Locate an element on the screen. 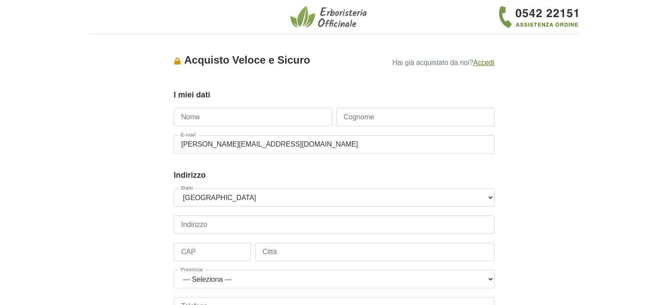  p: Hai già acquistato da noi? is located at coordinates (435, 62).